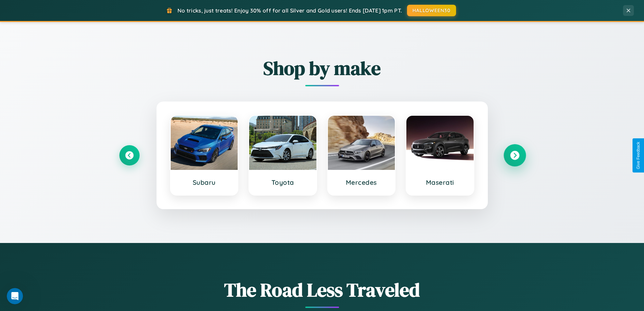 The width and height of the screenshot is (644, 311). What do you see at coordinates (322, 290) in the screenshot?
I see `h1: The Road Less Traveled` at bounding box center [322, 290].